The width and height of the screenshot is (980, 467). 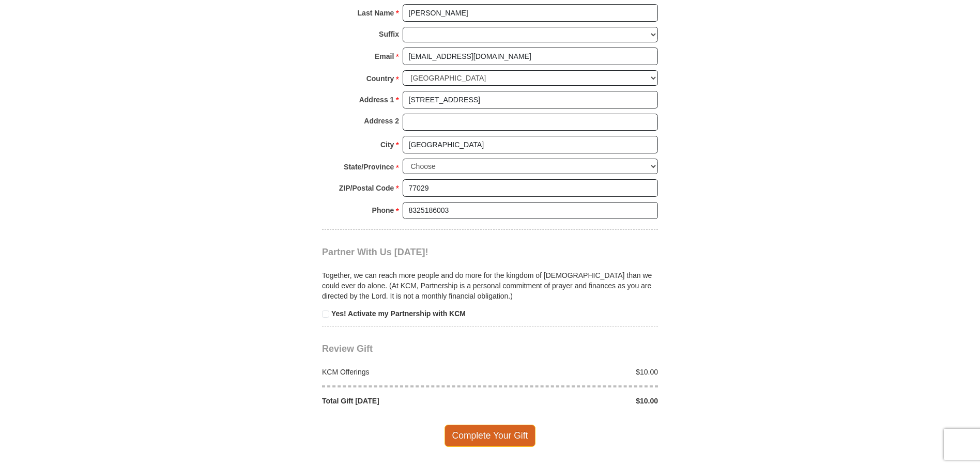 I want to click on div: KCM Offerings, so click(x=404, y=372).